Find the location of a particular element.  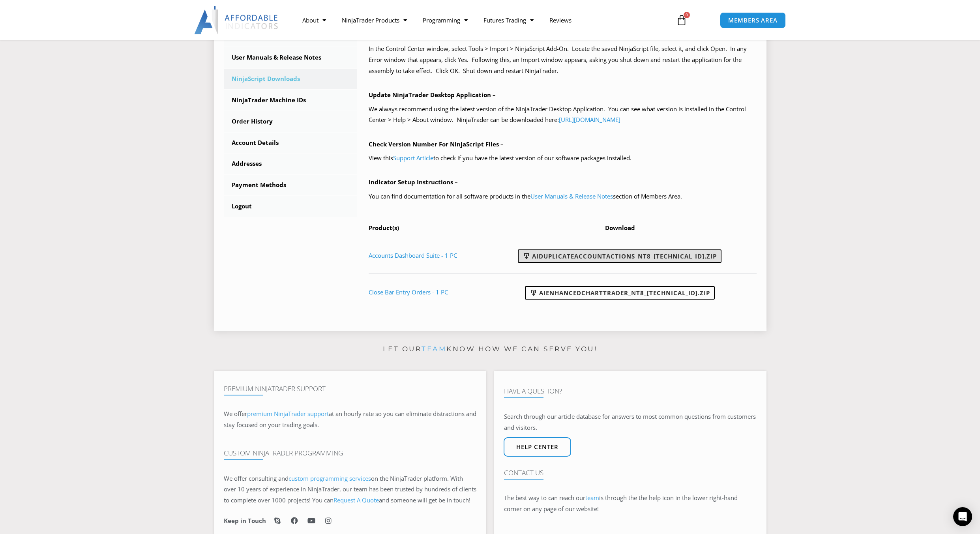

nav: Account pages is located at coordinates (291, 121).